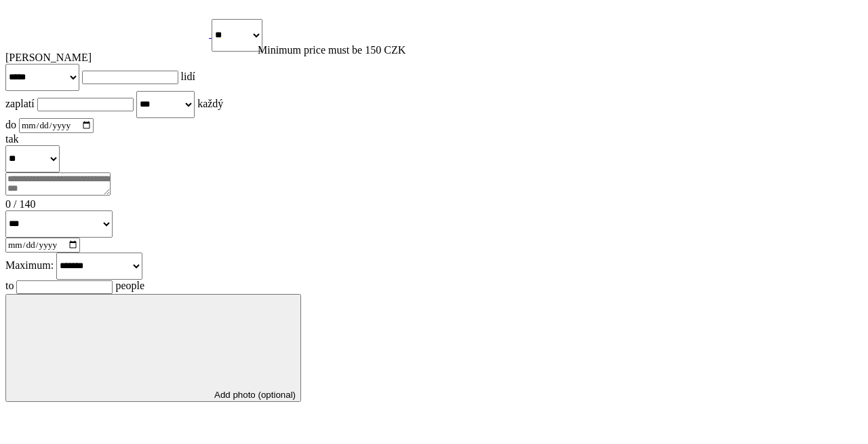 This screenshot has height=444, width=868. Describe the element at coordinates (130, 285) in the screenshot. I see `span: people` at that location.